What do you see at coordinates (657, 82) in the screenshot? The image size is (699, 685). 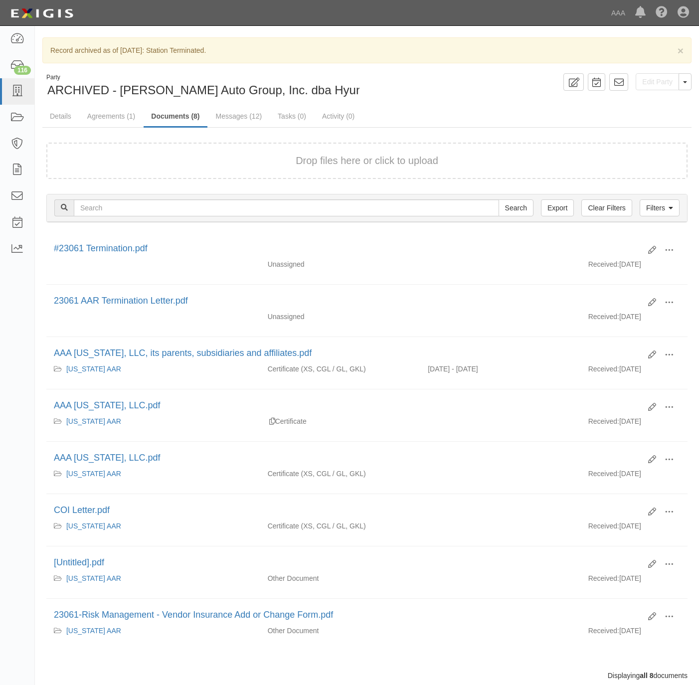 I see `a: Edit Party` at bounding box center [657, 82].